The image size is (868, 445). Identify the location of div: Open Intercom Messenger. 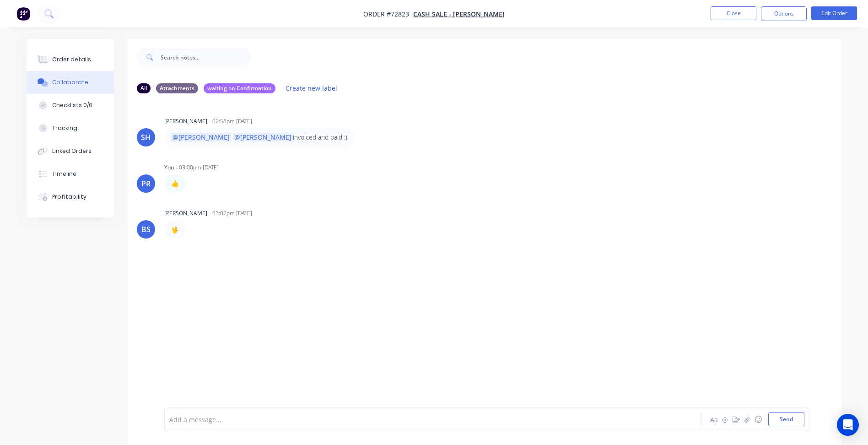
(848, 425).